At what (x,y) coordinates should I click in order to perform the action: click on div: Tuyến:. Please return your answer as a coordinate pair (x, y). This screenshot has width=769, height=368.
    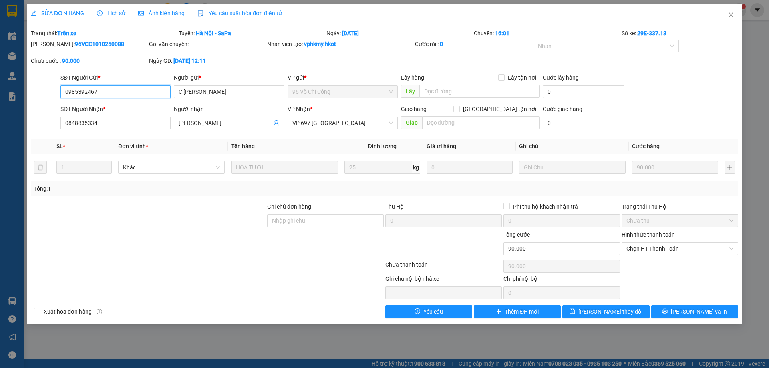
    Looking at the image, I should click on (252, 33).